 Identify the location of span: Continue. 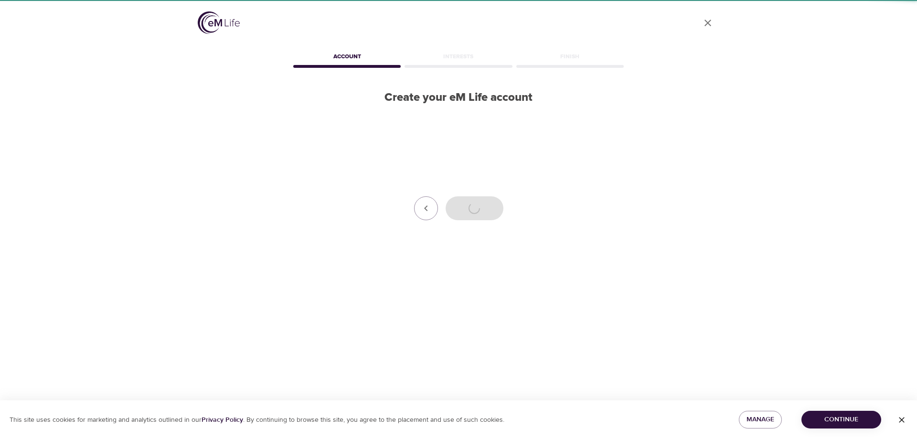
(841, 419).